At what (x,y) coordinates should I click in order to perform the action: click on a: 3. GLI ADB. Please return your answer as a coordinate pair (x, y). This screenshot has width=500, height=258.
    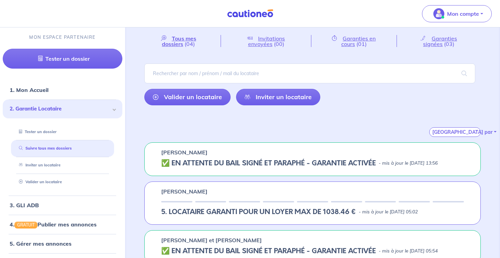
    Looking at the image, I should click on (24, 205).